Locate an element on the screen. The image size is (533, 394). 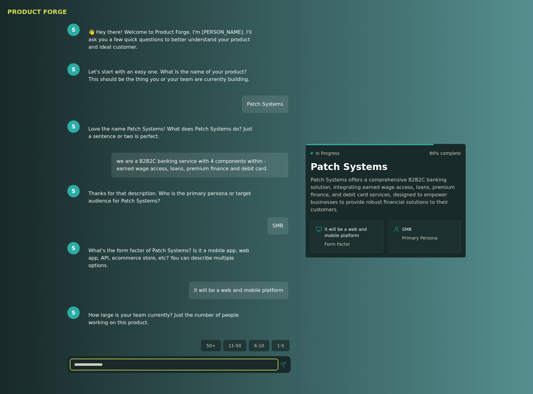
span: In Progress is located at coordinates (327, 153).